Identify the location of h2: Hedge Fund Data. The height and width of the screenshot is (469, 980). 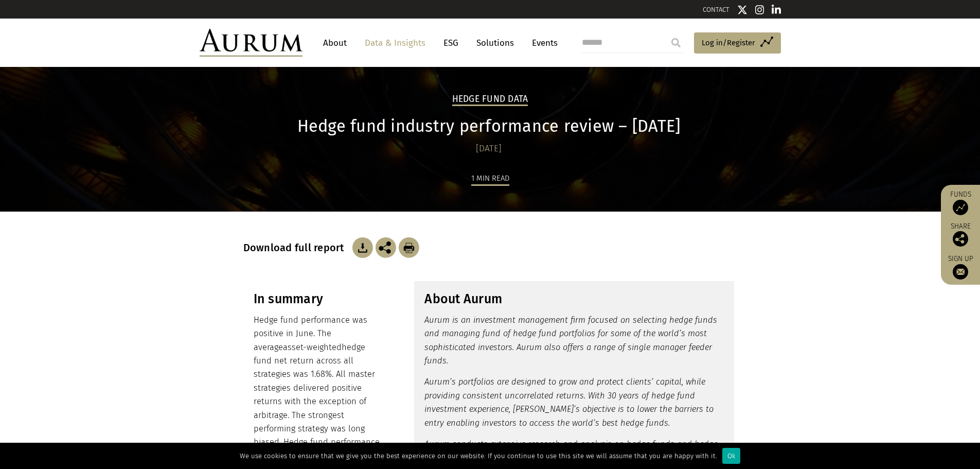
(490, 100).